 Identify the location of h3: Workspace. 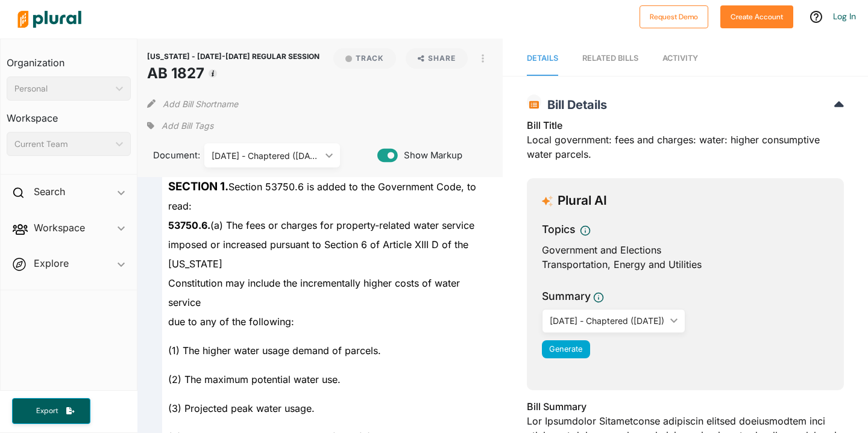
(68, 114).